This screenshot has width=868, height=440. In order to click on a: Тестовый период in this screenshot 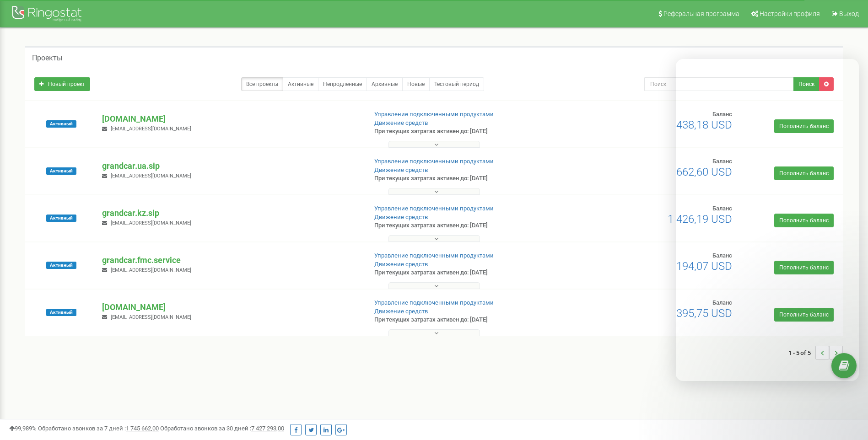, I will do `click(457, 84)`.